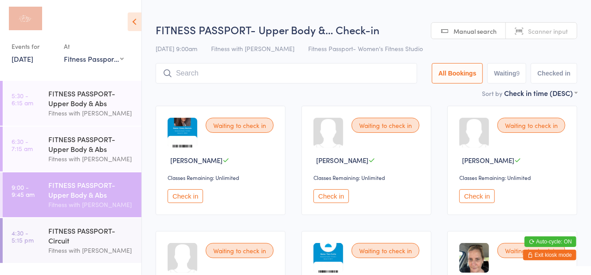  What do you see at coordinates (493, 93) in the screenshot?
I see `label: Sort by` at bounding box center [493, 93].